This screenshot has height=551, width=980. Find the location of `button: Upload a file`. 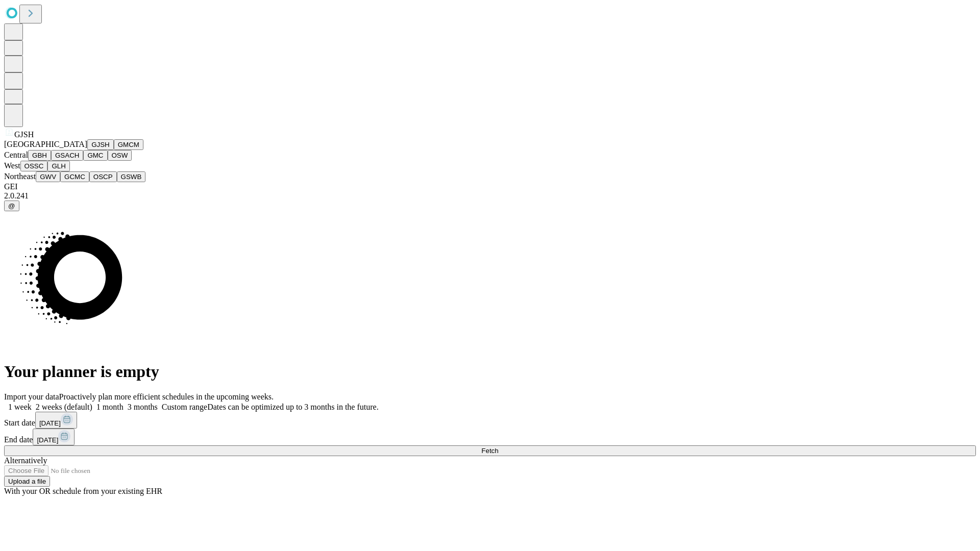

button: Upload a file is located at coordinates (27, 481).